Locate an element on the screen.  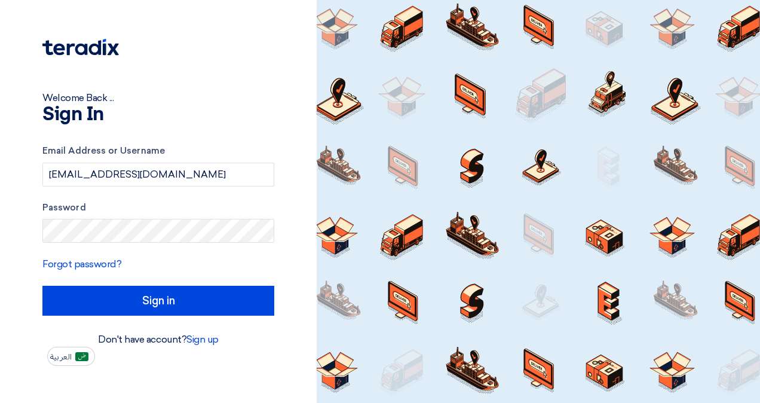
label: Email Address or Username is located at coordinates (158, 151).